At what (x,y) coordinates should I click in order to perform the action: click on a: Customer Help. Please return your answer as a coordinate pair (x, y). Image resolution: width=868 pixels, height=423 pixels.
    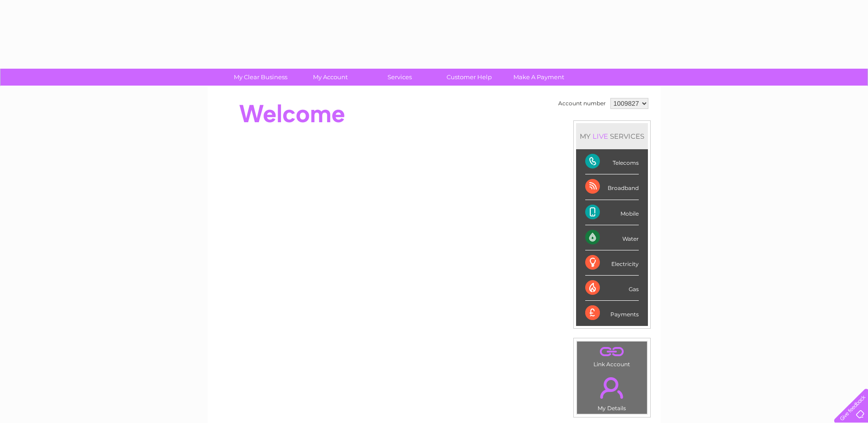
    Looking at the image, I should click on (469, 77).